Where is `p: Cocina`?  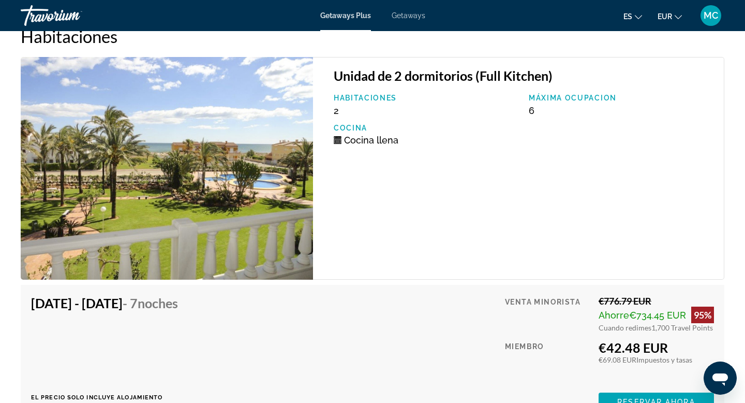 p: Cocina is located at coordinates (426, 128).